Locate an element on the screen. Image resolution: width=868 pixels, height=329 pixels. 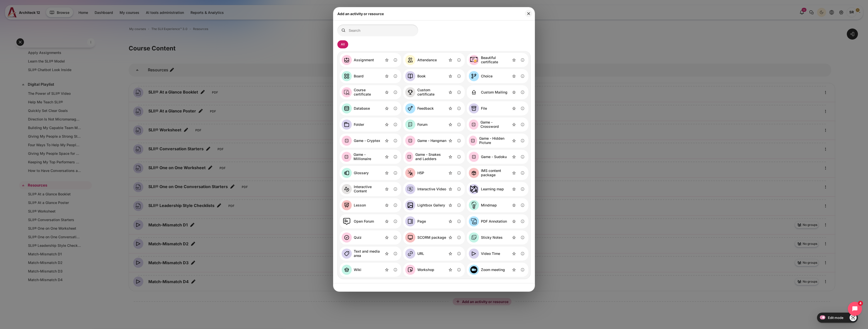
button: Star Lightbox Gallery activity is located at coordinates (451, 205).